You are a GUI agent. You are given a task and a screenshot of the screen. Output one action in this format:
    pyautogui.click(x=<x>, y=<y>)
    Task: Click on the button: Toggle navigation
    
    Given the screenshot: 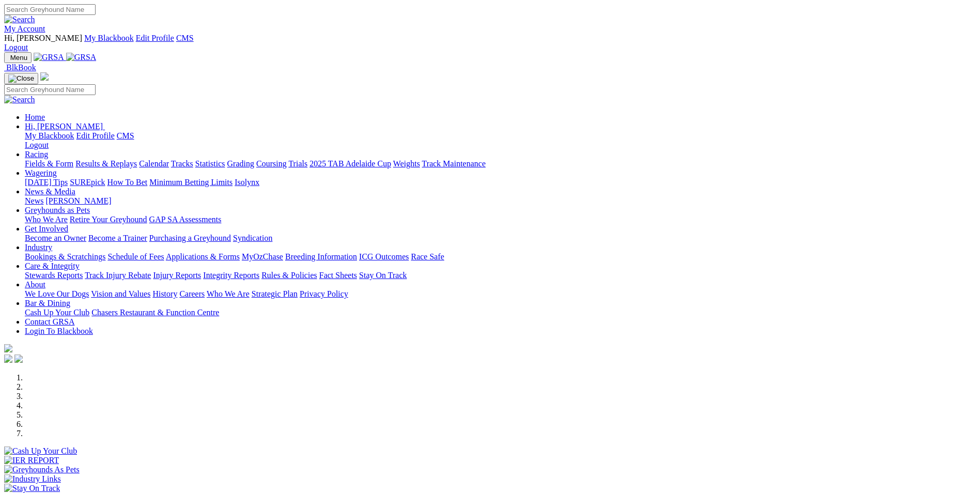 What is the action you would take?
    pyautogui.click(x=21, y=78)
    